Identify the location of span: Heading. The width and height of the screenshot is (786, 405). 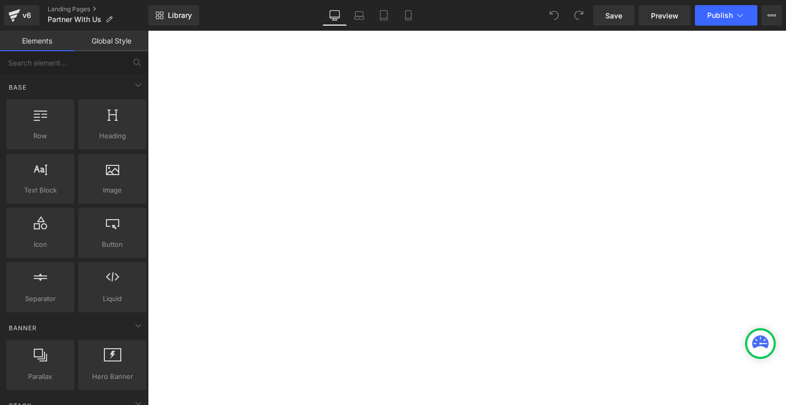
(112, 136).